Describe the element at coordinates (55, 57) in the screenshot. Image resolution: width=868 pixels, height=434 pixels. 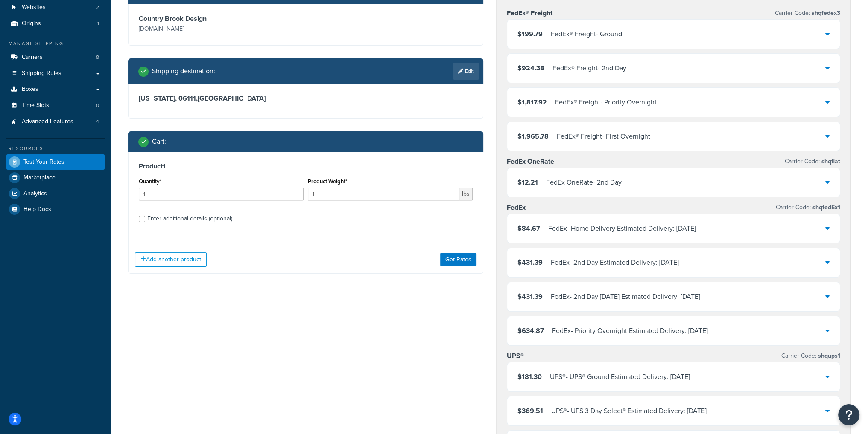
I see `li: Carriers` at that location.